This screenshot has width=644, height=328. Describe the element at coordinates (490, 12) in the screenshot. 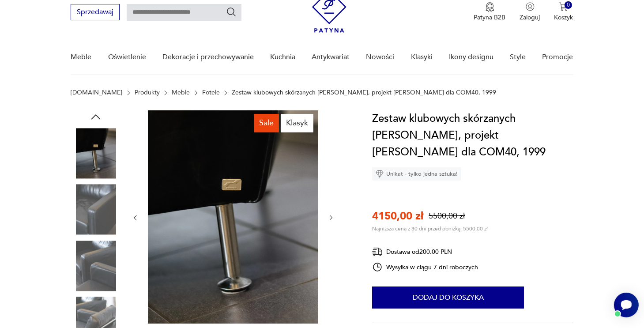

I see `button: Patyna B2B` at that location.